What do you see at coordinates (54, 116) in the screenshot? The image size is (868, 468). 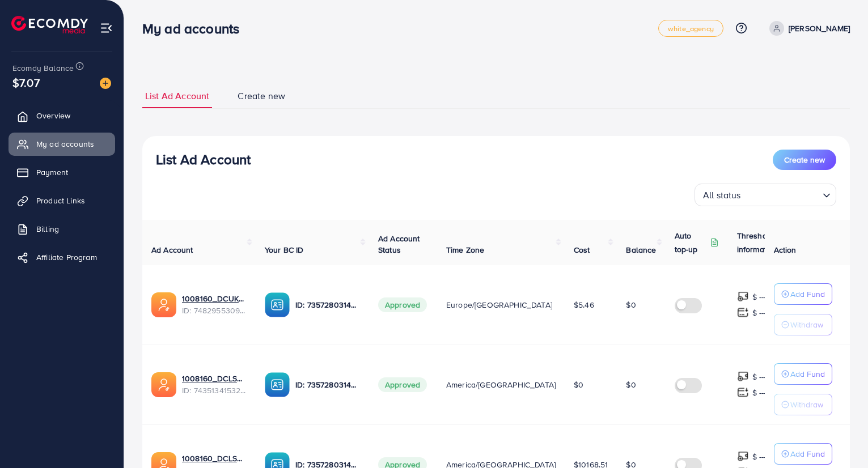 I see `span: Overview` at bounding box center [54, 116].